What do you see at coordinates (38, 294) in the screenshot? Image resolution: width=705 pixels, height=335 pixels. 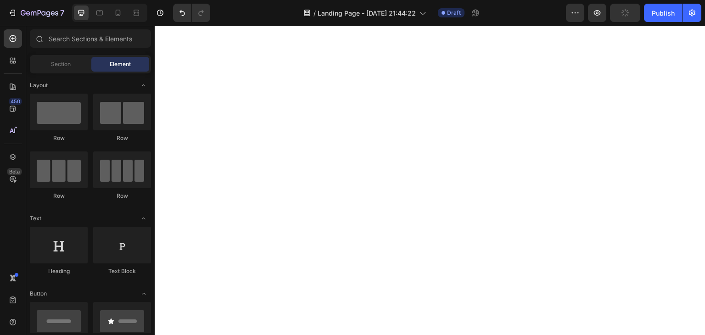 I see `span: Button` at bounding box center [38, 294].